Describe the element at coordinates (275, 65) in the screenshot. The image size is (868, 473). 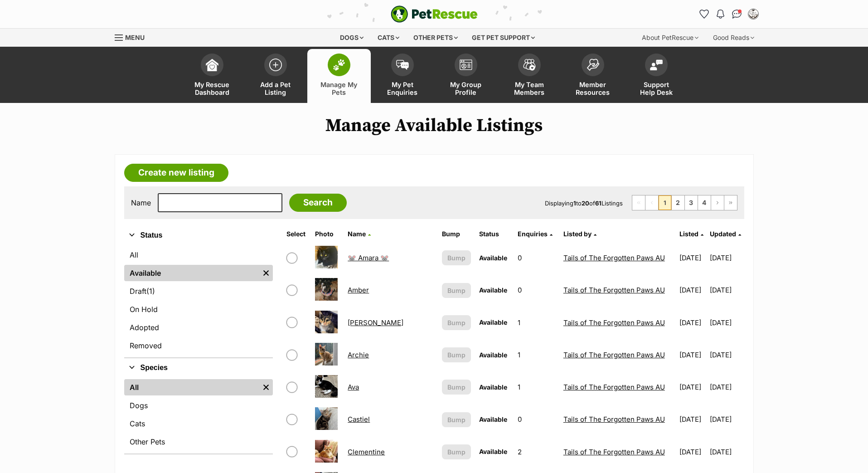
I see `img: add-pet-listing-icon-0afa8454b4691262ce3f59096e99ab1cd57d4a30225e0717b998d2c9b9846f56.svg` at that location.